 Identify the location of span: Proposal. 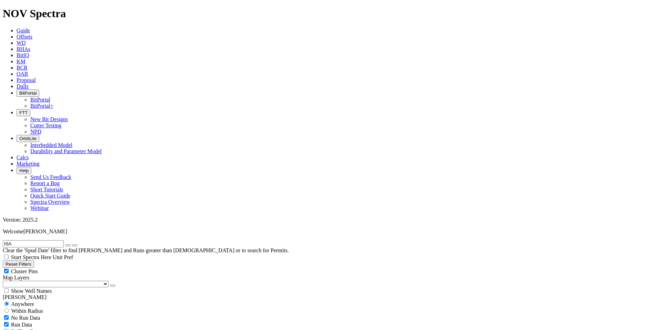
(26, 80).